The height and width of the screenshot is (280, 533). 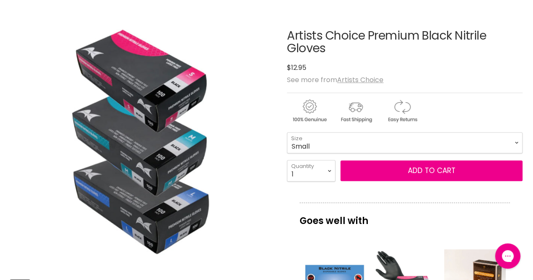 What do you see at coordinates (402, 111) in the screenshot?
I see `img: returns.gif` at bounding box center [402, 111].